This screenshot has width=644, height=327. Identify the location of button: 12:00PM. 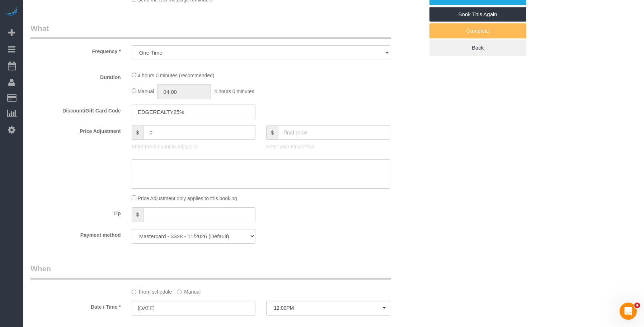
(328, 308).